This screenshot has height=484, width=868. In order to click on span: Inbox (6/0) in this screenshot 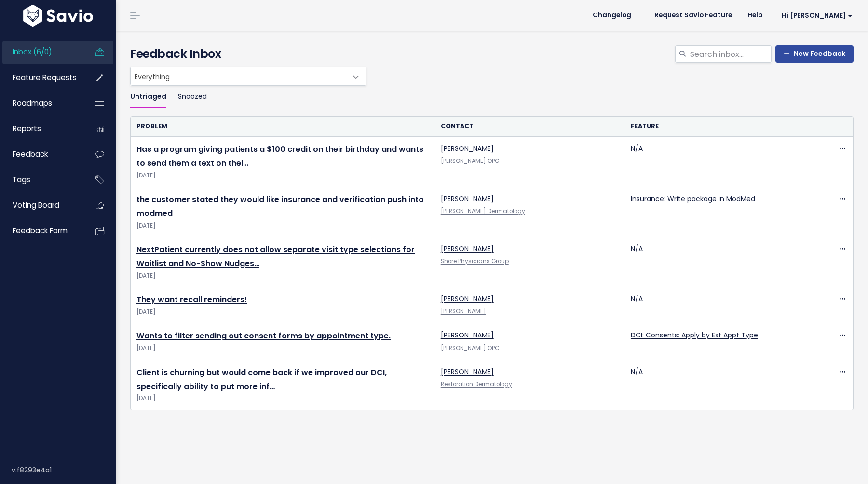, I will do `click(32, 51)`.